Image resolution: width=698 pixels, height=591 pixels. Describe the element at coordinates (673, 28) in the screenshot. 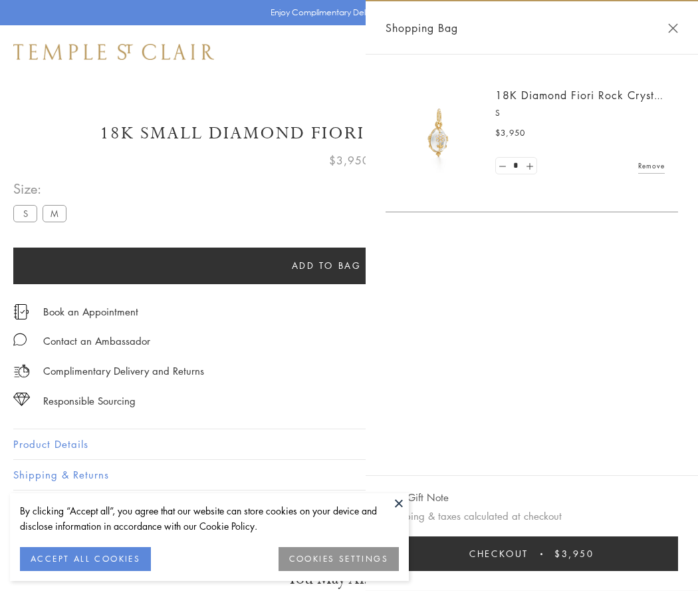

I see `button: Close Shopping Bag` at that location.